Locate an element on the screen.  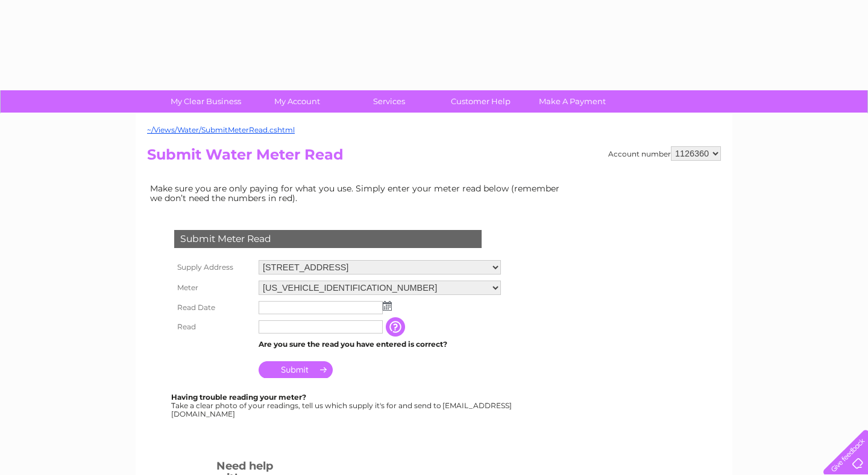
th: Read Date is located at coordinates (213, 308).